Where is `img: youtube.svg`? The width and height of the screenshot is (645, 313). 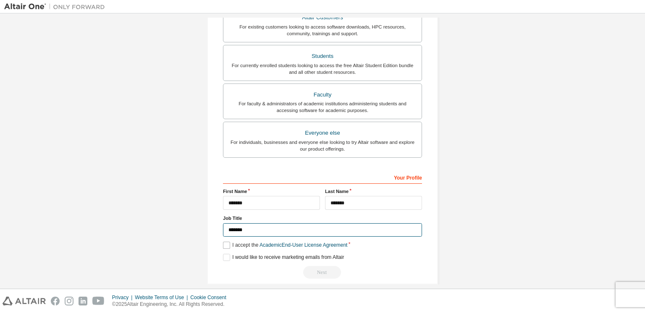
img: youtube.svg is located at coordinates (98, 301).